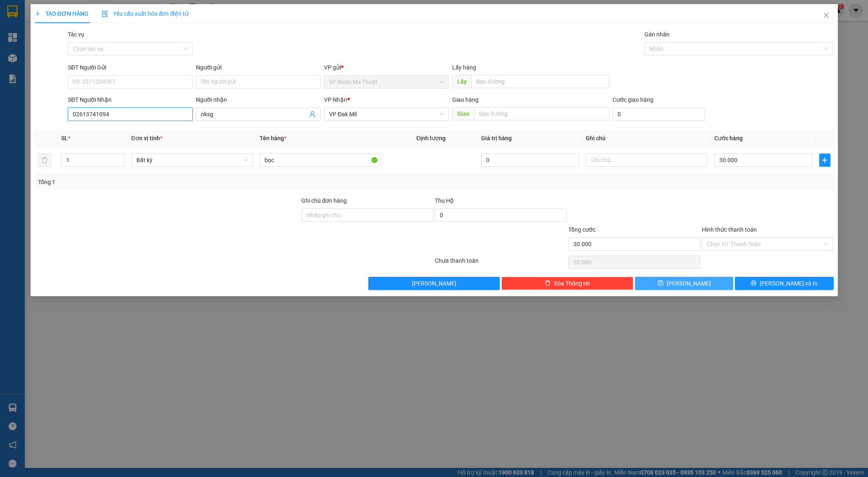 Image resolution: width=868 pixels, height=477 pixels. Describe the element at coordinates (367, 215) in the screenshot. I see `input: Ghi chú đơn hàng` at that location.